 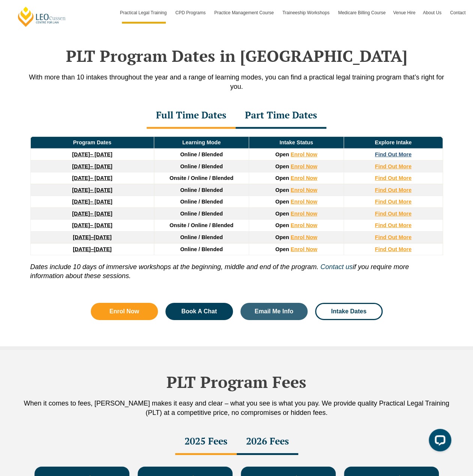 I want to click on a: Contact, so click(x=458, y=12).